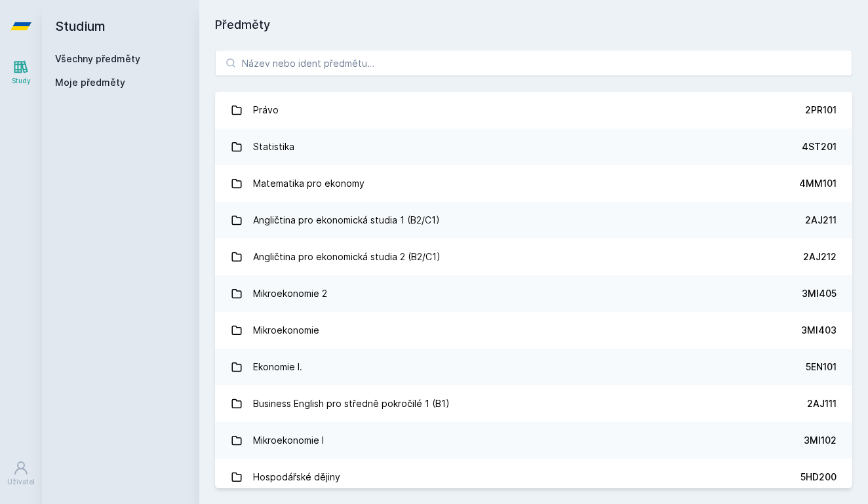  I want to click on div: 5HD200, so click(818, 478).